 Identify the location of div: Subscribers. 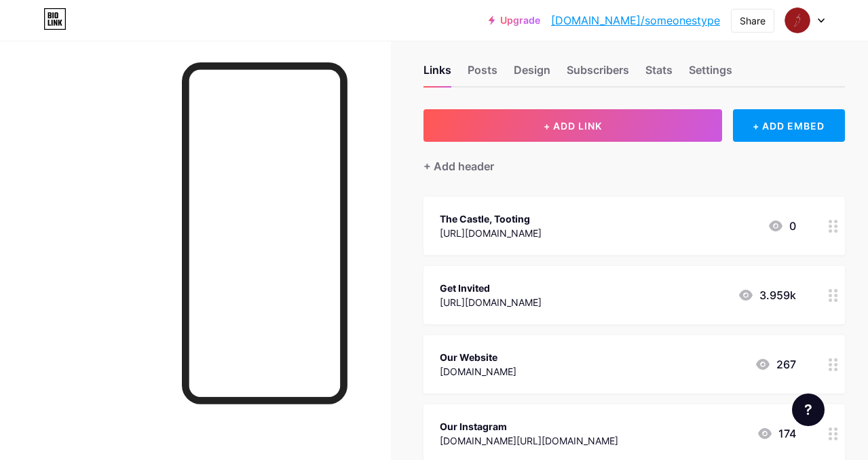
(598, 74).